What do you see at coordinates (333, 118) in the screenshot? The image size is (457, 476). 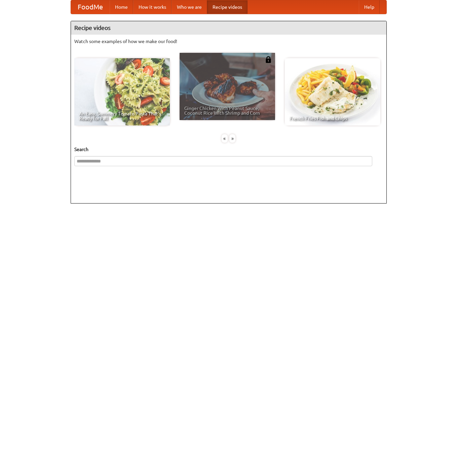 I see `span: French Fries Fish and Chips` at bounding box center [333, 118].